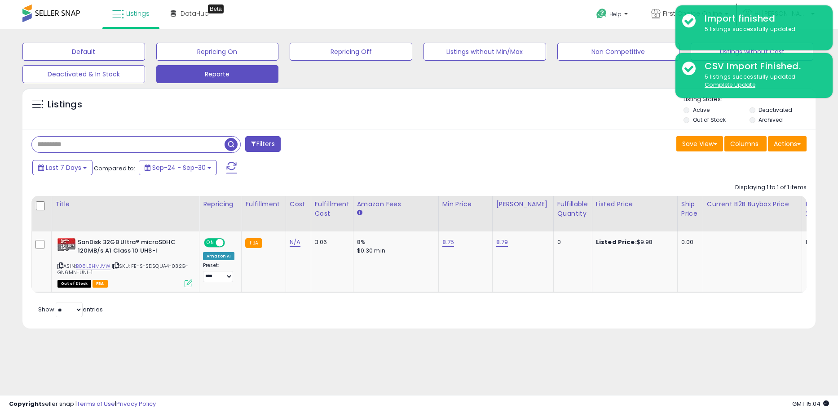 The width and height of the screenshot is (838, 413). What do you see at coordinates (263, 144) in the screenshot?
I see `button: Filters` at bounding box center [263, 144].